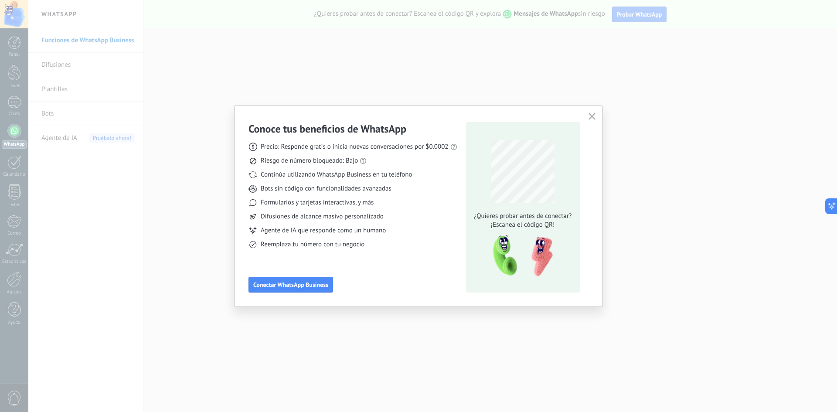 The width and height of the screenshot is (837, 412). Describe the element at coordinates (326, 189) in the screenshot. I see `span: Bots sin código con funcionalidades avanzadas` at that location.